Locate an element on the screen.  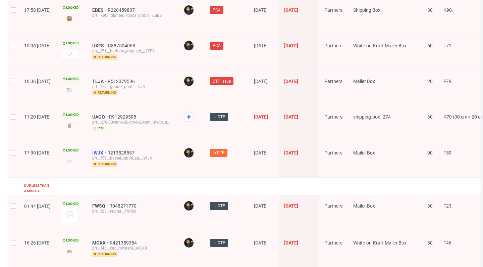
span: F46. is located at coordinates (448, 243).